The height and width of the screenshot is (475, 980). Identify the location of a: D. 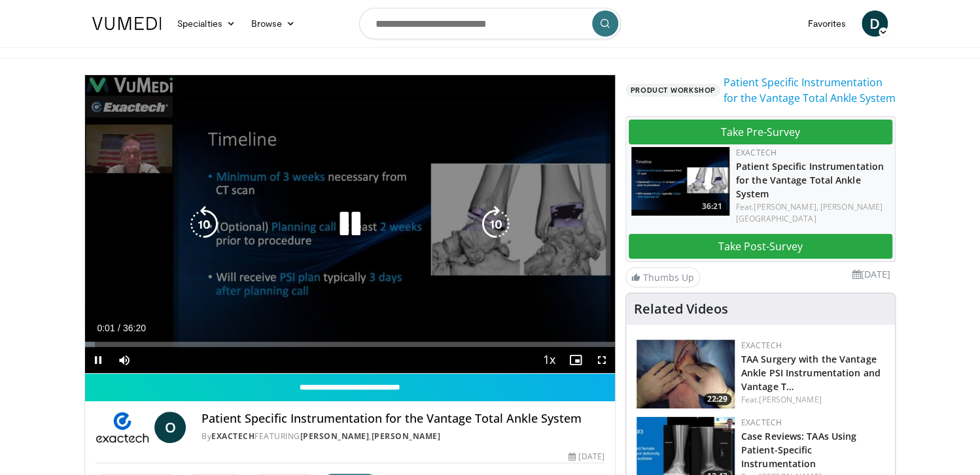
(874, 23).